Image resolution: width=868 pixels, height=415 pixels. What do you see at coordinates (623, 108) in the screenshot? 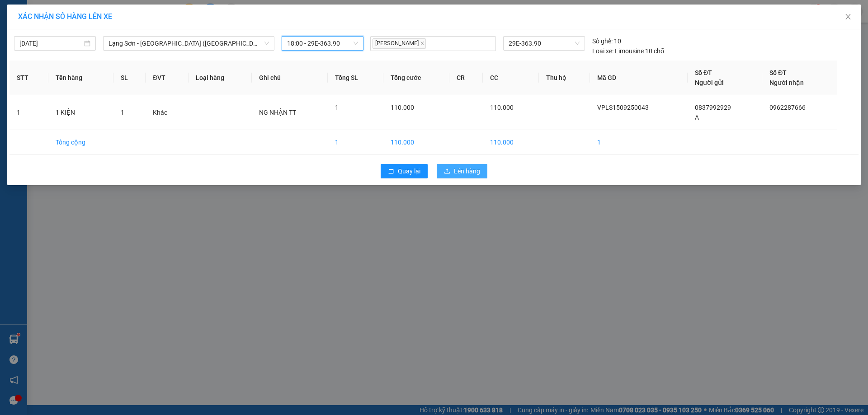
I see `span: VPLS1509250043` at bounding box center [623, 108].